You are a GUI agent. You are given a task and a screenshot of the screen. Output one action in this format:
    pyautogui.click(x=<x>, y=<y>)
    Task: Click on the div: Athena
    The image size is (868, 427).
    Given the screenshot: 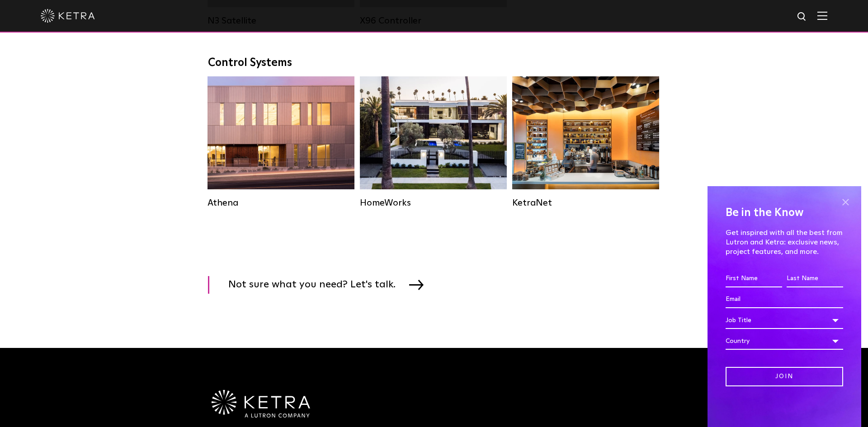 What is the action you would take?
    pyautogui.click(x=280, y=203)
    